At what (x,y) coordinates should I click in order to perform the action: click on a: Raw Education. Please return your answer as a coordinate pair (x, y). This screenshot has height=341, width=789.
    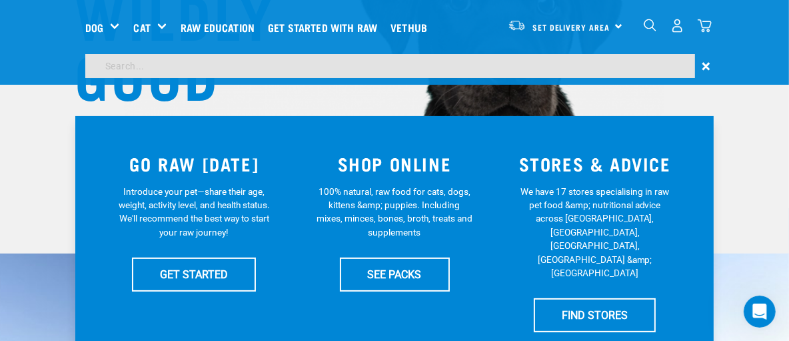
    Looking at the image, I should click on (221, 27).